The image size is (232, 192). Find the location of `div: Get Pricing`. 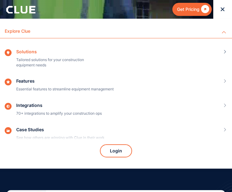

div: Get Pricing is located at coordinates (188, 9).